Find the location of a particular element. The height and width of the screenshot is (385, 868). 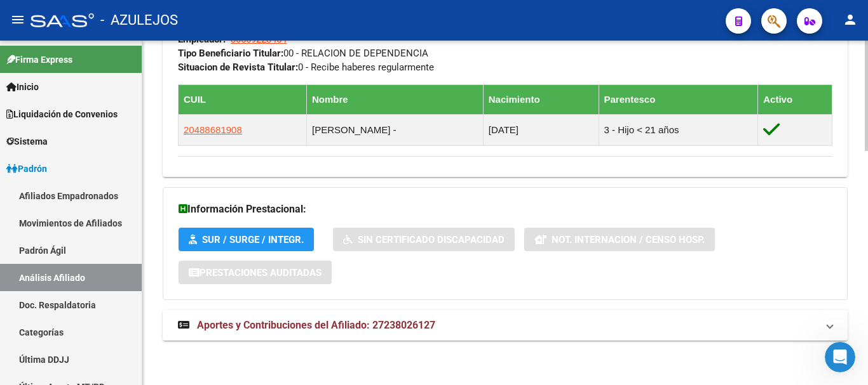

span: Sin Certificado Discapacidad is located at coordinates (431, 240).